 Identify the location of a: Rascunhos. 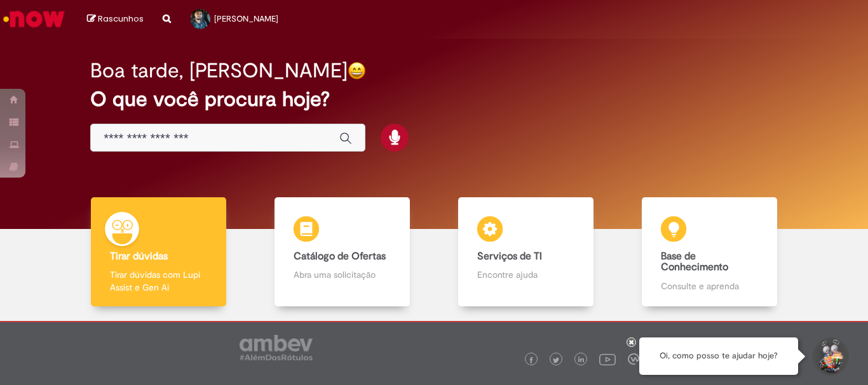
(115, 19).